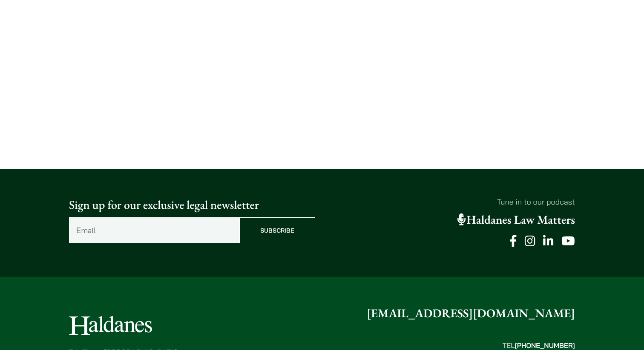 This screenshot has width=644, height=350. What do you see at coordinates (278, 230) in the screenshot?
I see `input: Subscribe` at bounding box center [278, 230].